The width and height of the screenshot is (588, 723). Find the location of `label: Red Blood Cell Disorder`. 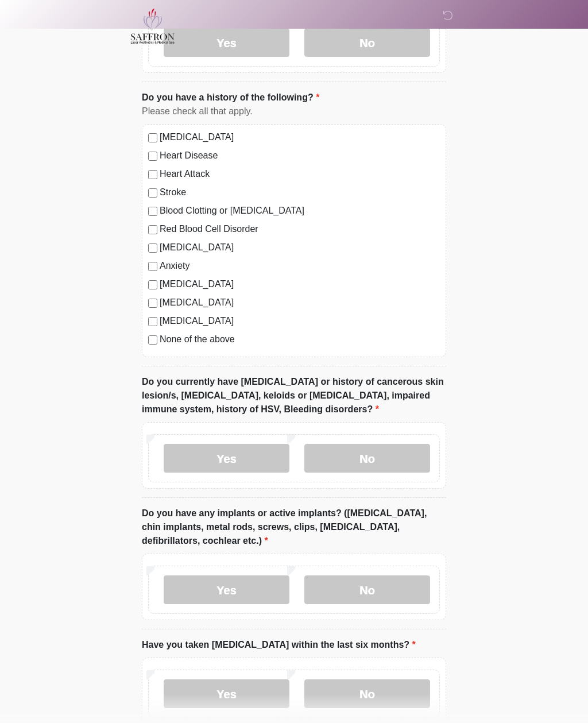

label: Red Blood Cell Disorder is located at coordinates (299, 230).